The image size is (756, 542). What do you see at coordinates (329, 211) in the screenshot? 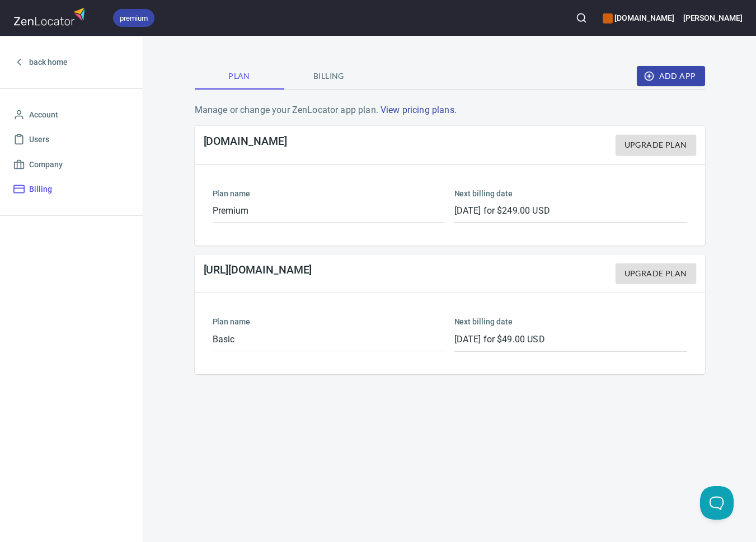
I see `p: Premium` at bounding box center [329, 211].